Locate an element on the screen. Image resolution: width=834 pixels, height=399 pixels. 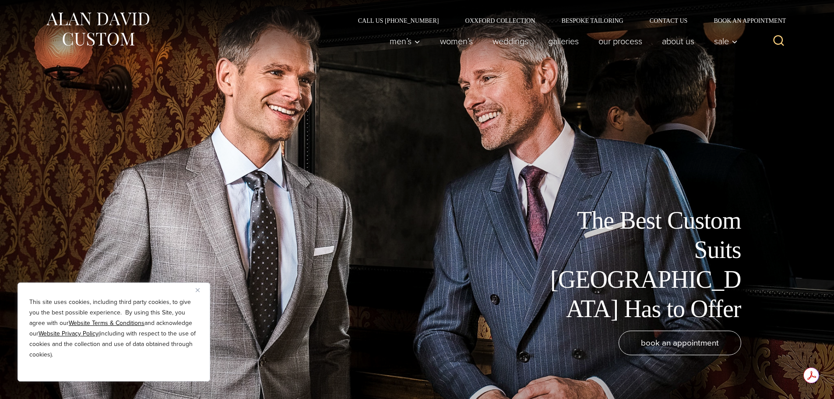
a: Our Process is located at coordinates (620, 41).